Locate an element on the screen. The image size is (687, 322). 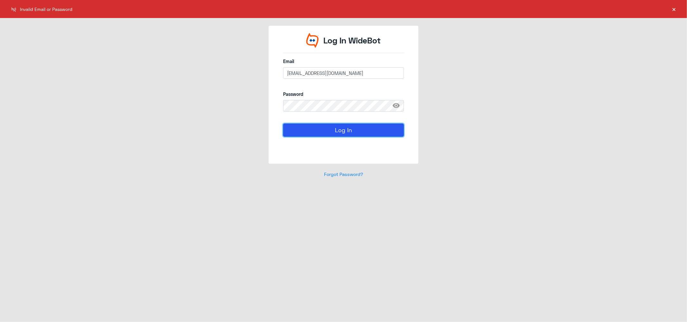
img: Widebot Logo is located at coordinates (312, 40).